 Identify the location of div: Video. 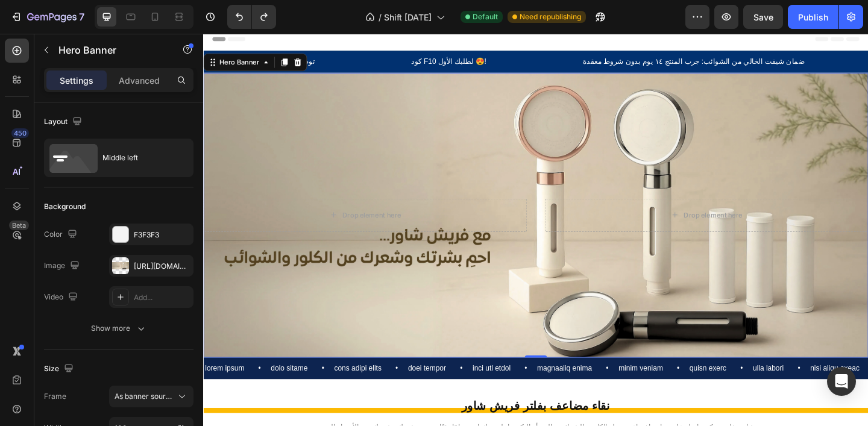
(62, 297).